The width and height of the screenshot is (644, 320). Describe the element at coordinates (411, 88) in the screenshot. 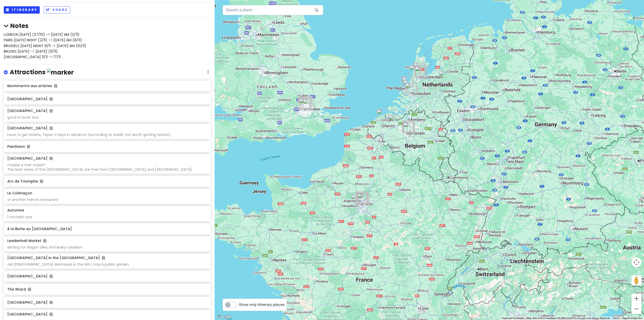

I see `div: Art Depot Museum Boijmans Van Beuningen` at that location.